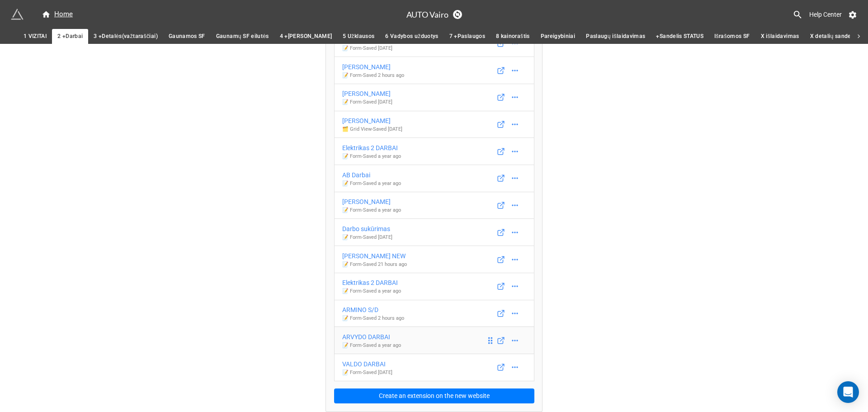 The height and width of the screenshot is (412, 868). I want to click on span: 7 +Paslaugos, so click(467, 36).